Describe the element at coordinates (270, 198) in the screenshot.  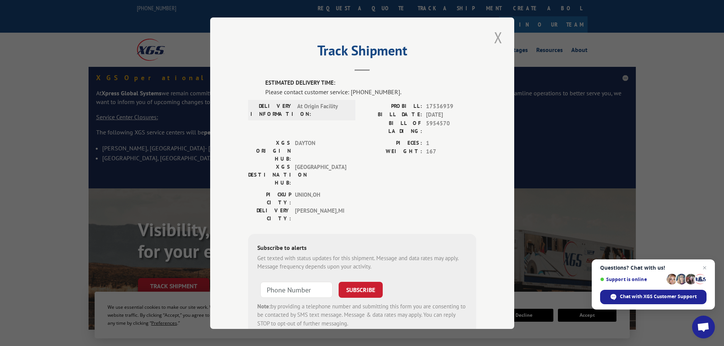
I see `label: PICKUP CITY:` at that location.